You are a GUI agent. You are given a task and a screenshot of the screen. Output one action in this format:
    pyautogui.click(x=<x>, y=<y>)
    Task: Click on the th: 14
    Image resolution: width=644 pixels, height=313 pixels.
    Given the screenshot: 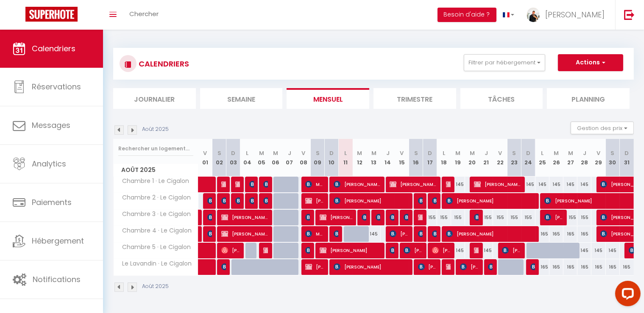 What is the action you would take?
    pyautogui.click(x=388, y=157)
    